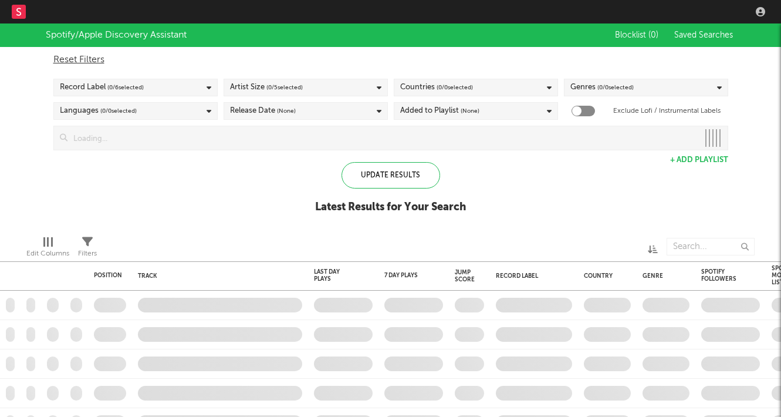 This screenshot has height=417, width=781. What do you see at coordinates (653, 35) in the screenshot?
I see `span: ( 0 )` at bounding box center [653, 35].